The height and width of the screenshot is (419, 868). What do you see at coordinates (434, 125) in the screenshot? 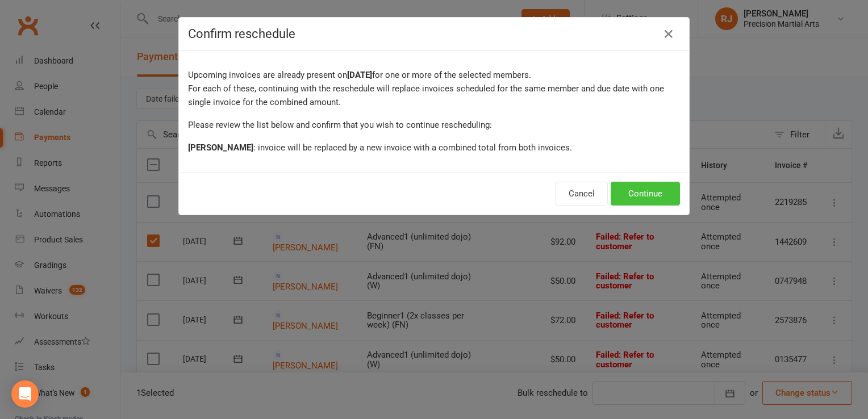
I see `p: Please review the list below and confirm that you wish to continue rescheduling:` at bounding box center [434, 125].